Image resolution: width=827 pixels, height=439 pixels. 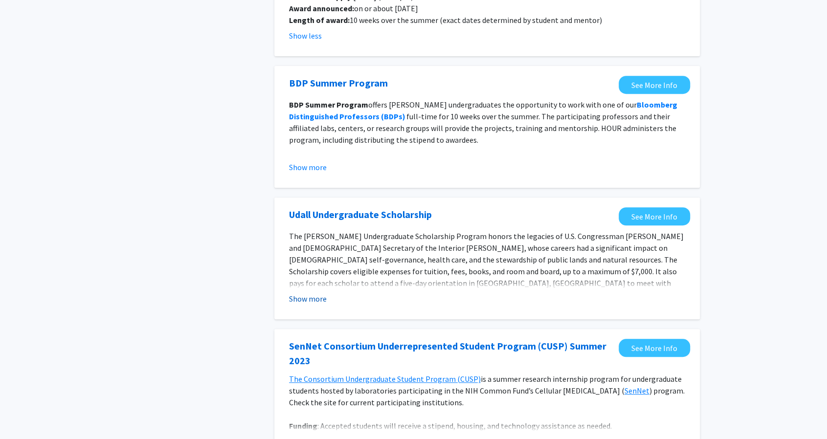 I want to click on p: 10 weeks over the summer (exact dates determined by student and mentor), so click(x=487, y=20).